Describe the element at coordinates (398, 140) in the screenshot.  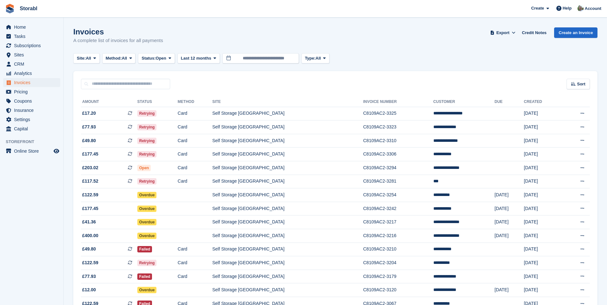
I see `td: C8109AC2-3310` at that location.